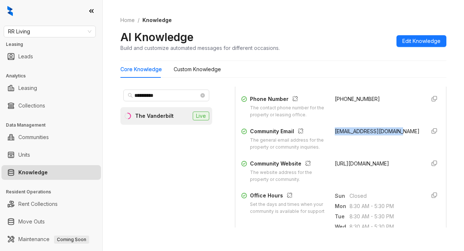 Image resolution: width=464 pixels, height=251 pixels. I want to click on a: Leasing, so click(28, 88).